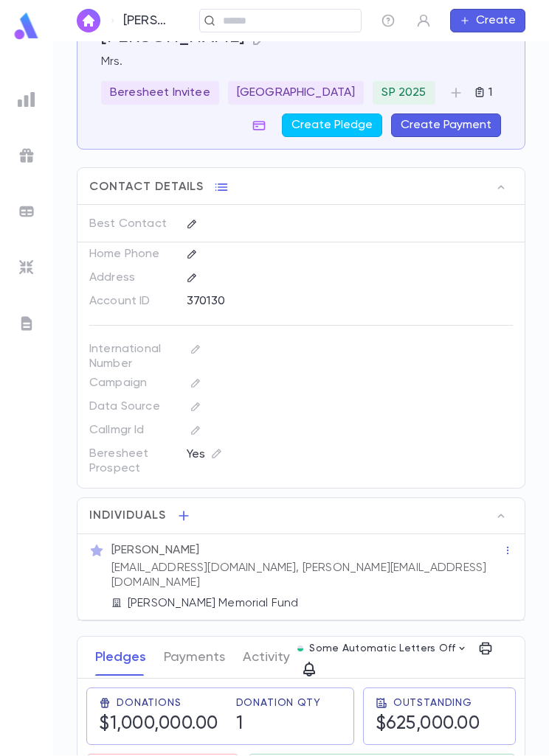  I want to click on p: Campaign, so click(131, 383).